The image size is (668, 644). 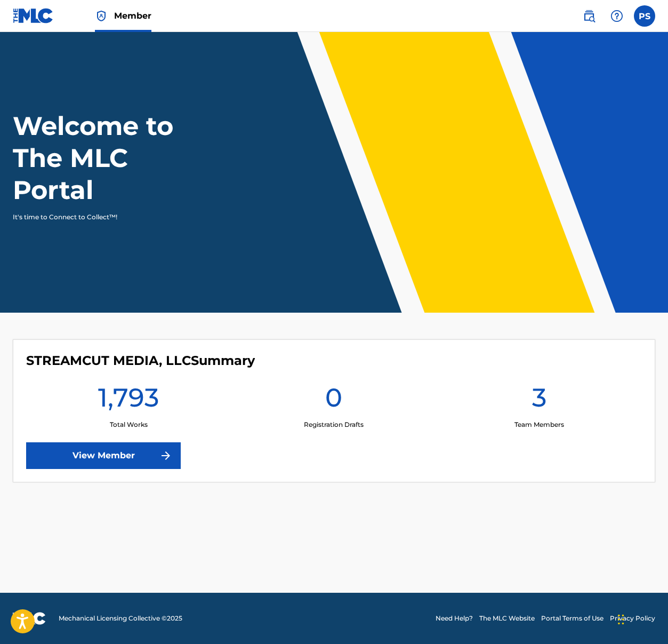 I want to click on a: Portal Terms of Use, so click(x=572, y=618).